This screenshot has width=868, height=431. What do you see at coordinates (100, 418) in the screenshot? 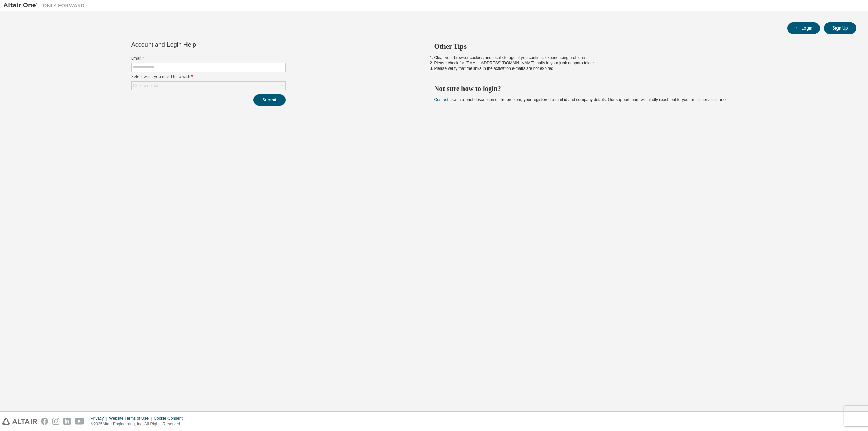
I see `div: Privacy` at bounding box center [100, 418].